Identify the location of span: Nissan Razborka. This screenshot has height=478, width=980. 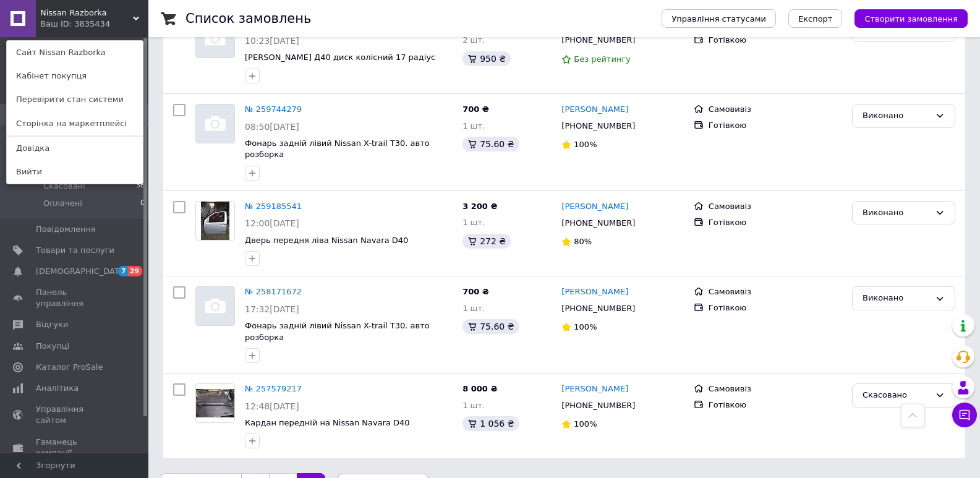
(86, 13).